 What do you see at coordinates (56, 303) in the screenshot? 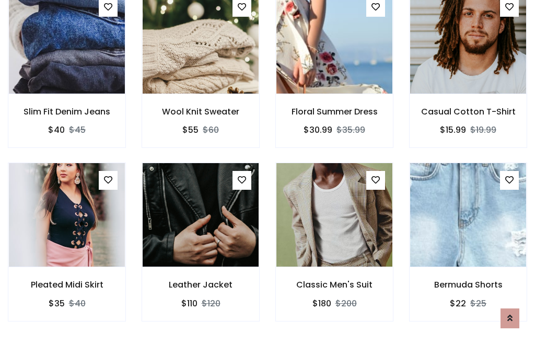
I see `h6: $35` at bounding box center [56, 303].